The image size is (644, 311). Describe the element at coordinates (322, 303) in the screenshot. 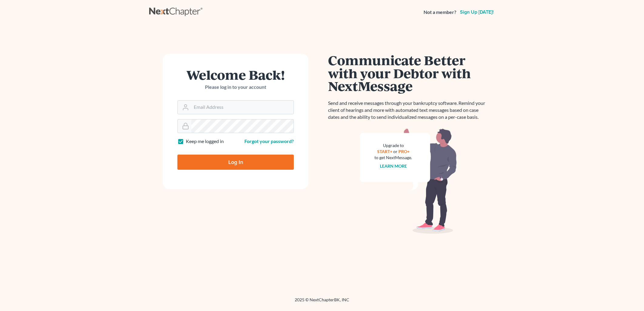

I see `div: 2025 © NextChapterBK, INC` at that location.